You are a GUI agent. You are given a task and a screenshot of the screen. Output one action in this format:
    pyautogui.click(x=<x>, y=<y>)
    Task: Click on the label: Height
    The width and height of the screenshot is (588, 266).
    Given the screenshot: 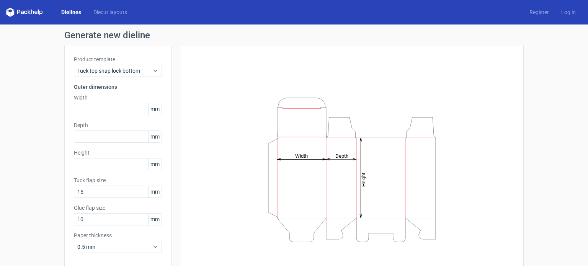 What is the action you would take?
    pyautogui.click(x=118, y=153)
    